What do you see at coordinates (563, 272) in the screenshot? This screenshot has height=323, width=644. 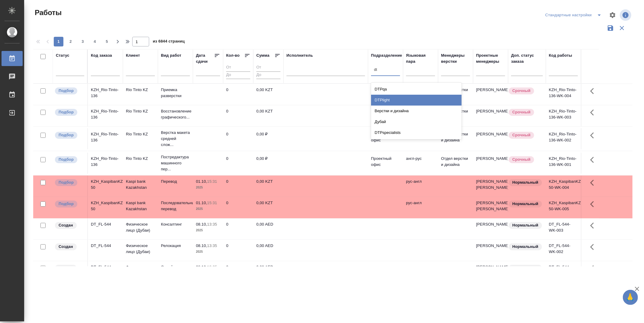 I see `td: DT_FL-544-WK-001` at bounding box center [563, 272].